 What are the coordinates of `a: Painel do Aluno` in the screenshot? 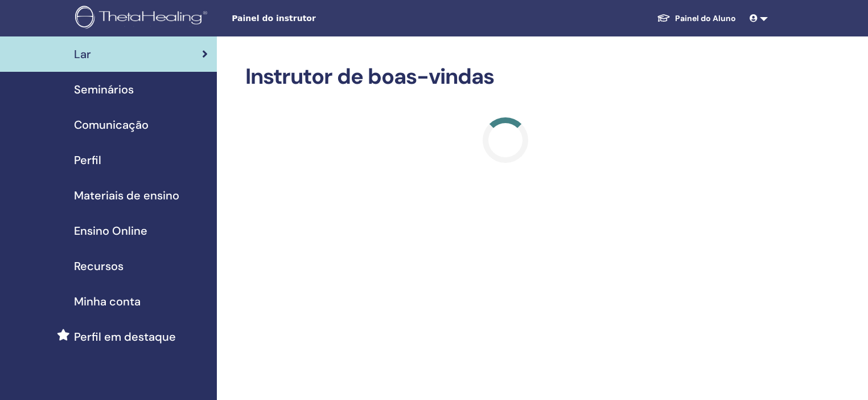 It's located at (696, 18).